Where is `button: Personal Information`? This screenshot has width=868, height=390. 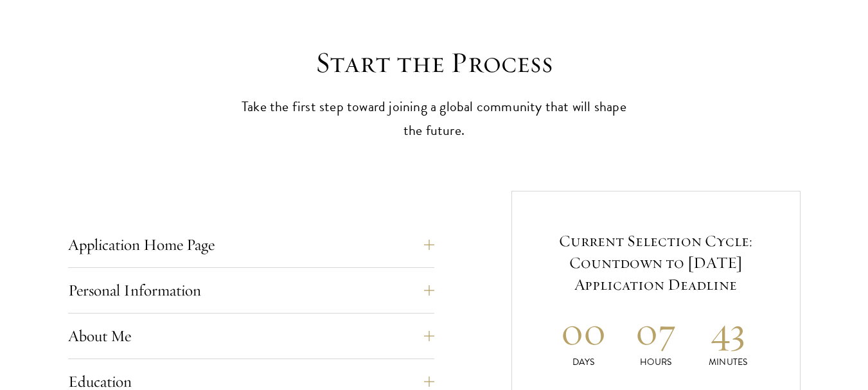
button: Personal Information is located at coordinates (251, 290).